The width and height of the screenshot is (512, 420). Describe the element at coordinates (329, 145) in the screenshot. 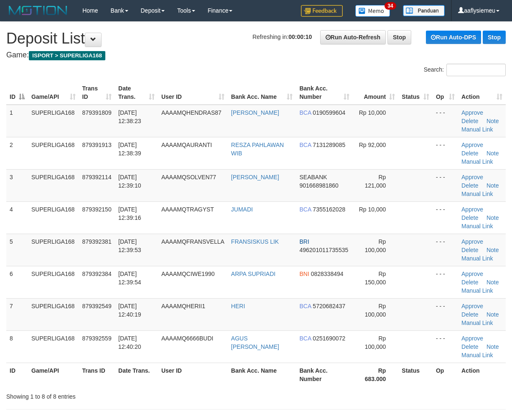

I see `span: Copy 7131289085 to clipboard` at that location.